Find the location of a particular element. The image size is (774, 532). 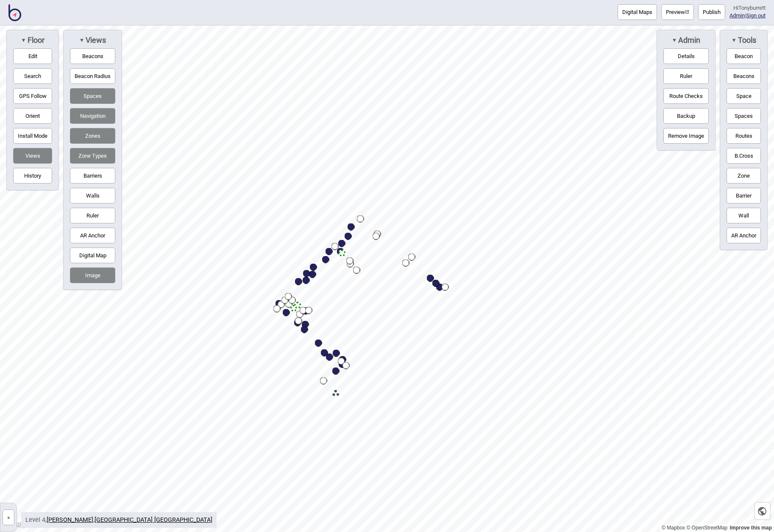

button: Beacon is located at coordinates (744, 56).